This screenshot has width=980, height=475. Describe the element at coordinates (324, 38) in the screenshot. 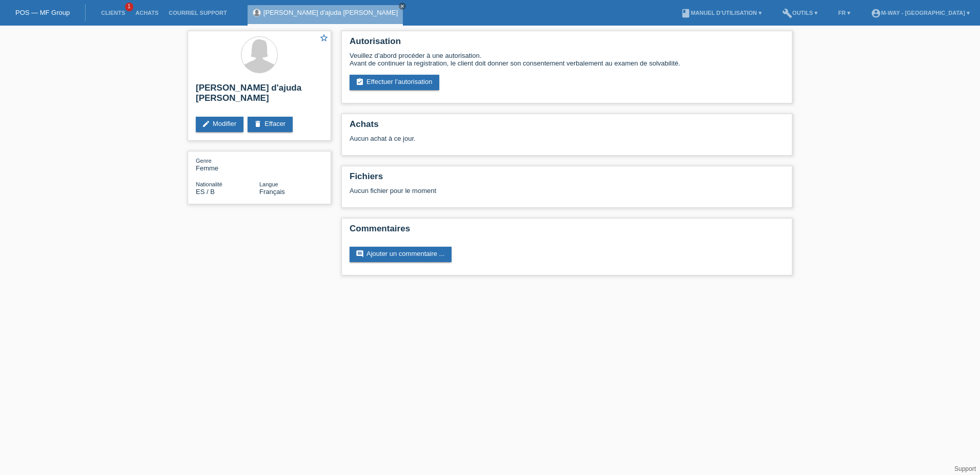

I see `a: star_border` at that location.